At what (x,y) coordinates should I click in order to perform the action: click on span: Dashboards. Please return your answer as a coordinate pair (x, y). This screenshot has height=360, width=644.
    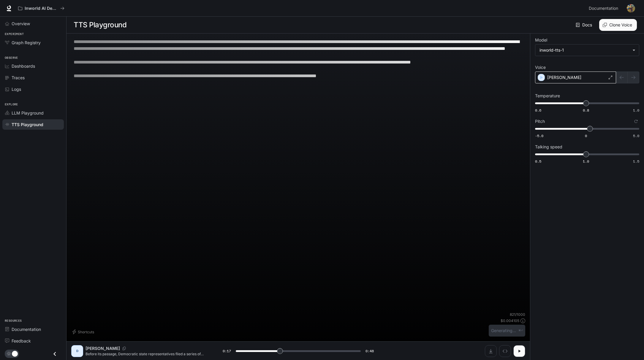
    Looking at the image, I should click on (23, 66).